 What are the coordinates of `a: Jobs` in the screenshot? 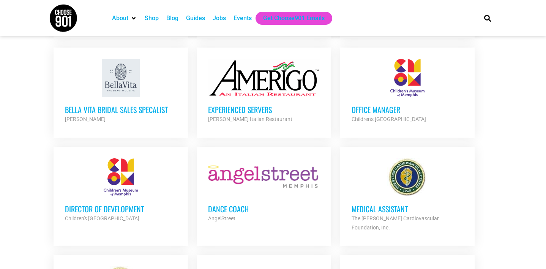 It's located at (219, 18).